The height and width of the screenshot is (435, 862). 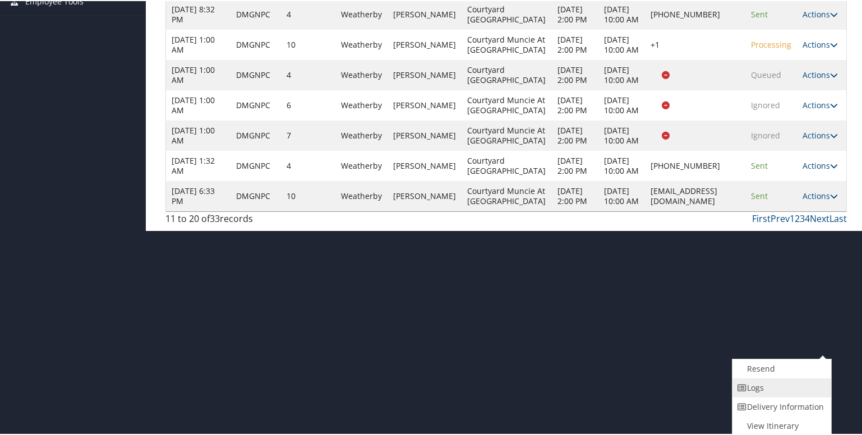 I want to click on a: Delivery Information, so click(x=780, y=406).